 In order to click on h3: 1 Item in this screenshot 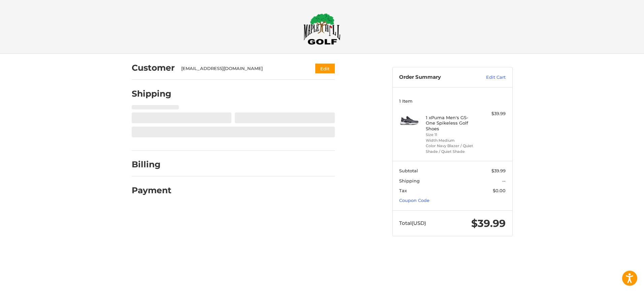, I will do `click(453, 101)`.